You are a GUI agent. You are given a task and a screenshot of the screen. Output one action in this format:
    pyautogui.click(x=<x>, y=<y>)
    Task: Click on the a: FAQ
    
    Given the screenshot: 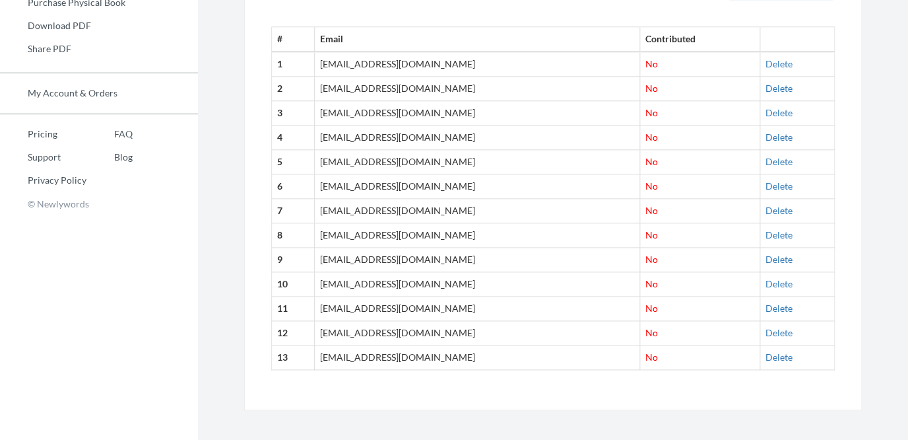 What is the action you would take?
    pyautogui.click(x=110, y=134)
    